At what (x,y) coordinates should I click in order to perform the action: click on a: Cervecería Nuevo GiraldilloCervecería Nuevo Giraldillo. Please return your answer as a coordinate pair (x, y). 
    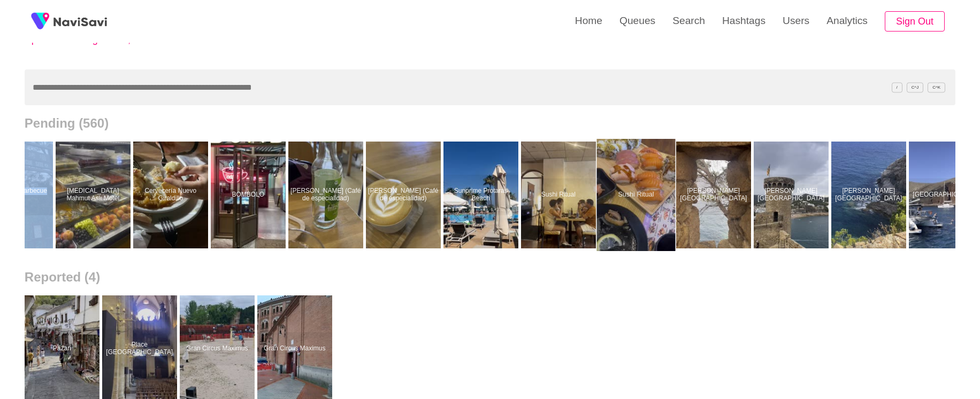
    Looking at the image, I should click on (172, 195).